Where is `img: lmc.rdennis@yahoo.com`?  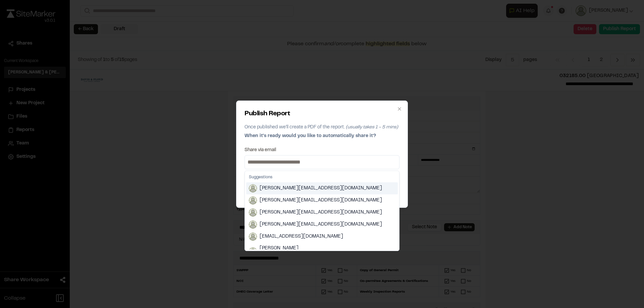
img: lmc.rdennis@yahoo.com is located at coordinates (253, 237).